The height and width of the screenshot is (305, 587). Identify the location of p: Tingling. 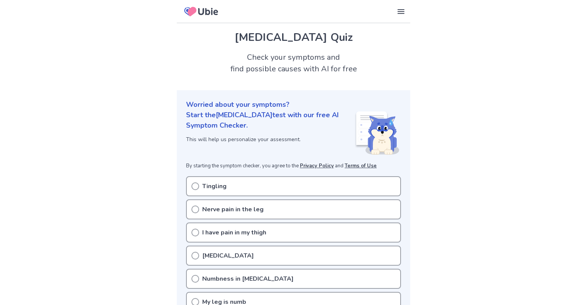
(214, 186).